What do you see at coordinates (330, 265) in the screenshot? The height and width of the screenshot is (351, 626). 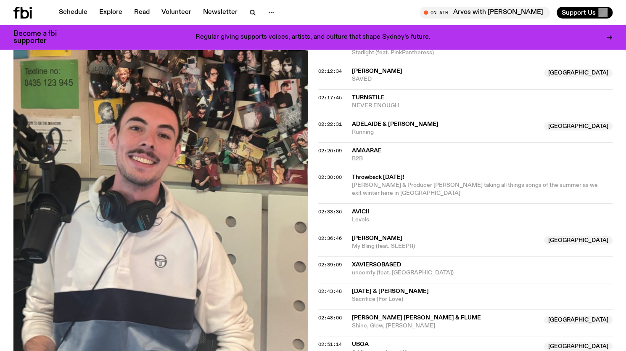 I see `span: 02:39:09` at bounding box center [330, 265].